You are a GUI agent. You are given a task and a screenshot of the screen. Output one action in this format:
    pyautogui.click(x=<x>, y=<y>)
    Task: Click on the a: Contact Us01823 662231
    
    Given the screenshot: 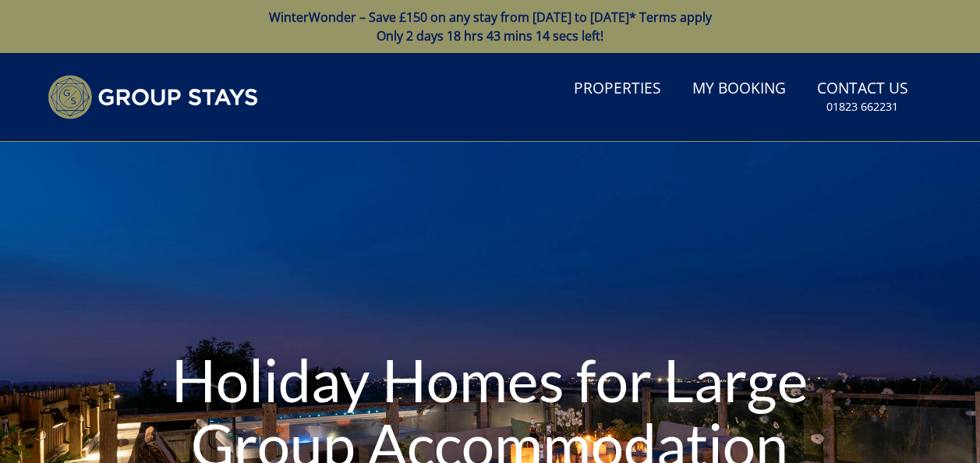 What is the action you would take?
    pyautogui.click(x=862, y=97)
    